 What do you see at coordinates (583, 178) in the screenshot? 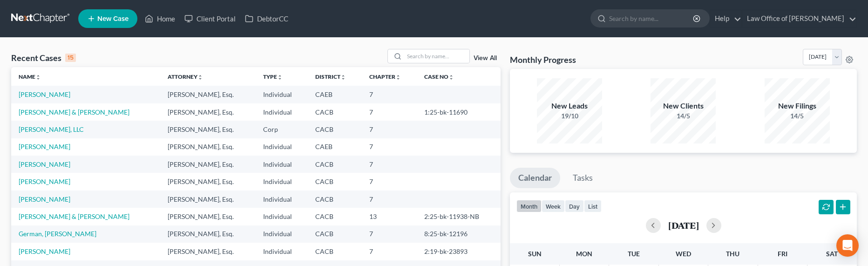
I see `a: Tasks` at bounding box center [583, 178].